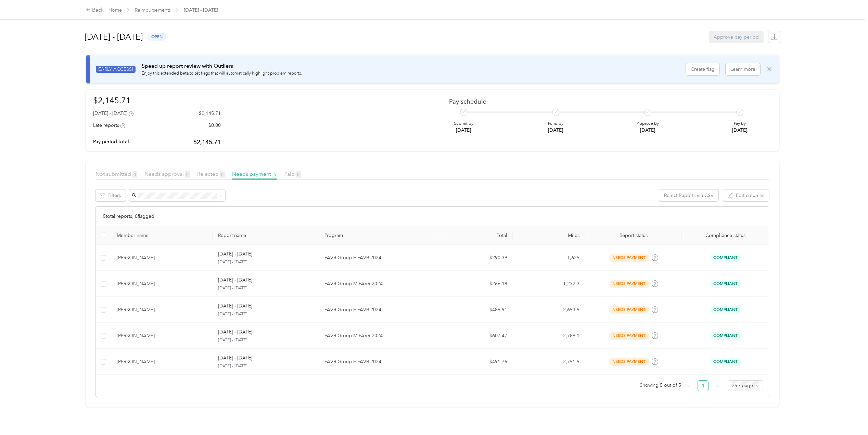  Describe the element at coordinates (745, 386) in the screenshot. I see `span: 25 / page` at that location.